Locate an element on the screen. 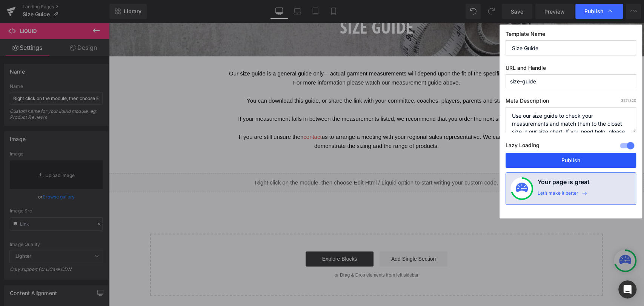 The height and width of the screenshot is (306, 644). img: onboarding-status.svg is located at coordinates (522, 189).